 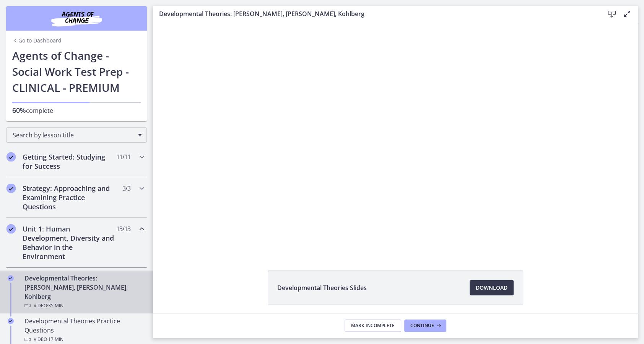 I want to click on span: 3 / 3, so click(x=126, y=189).